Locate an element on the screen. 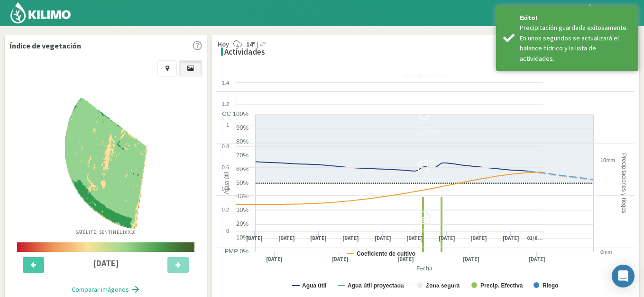 Image resolution: width=644 pixels, height=297 pixels. text: 0 is located at coordinates (228, 231).